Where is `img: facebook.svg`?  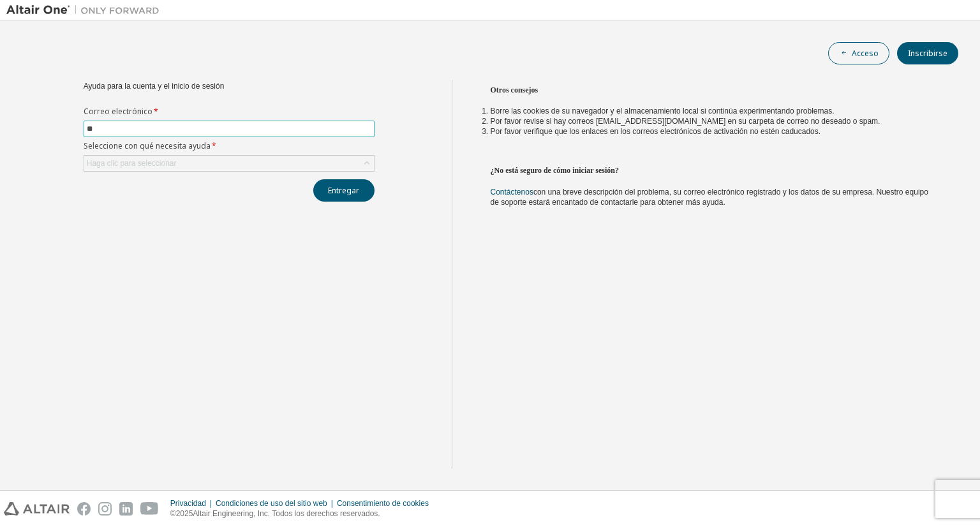
img: facebook.svg is located at coordinates (84, 509).